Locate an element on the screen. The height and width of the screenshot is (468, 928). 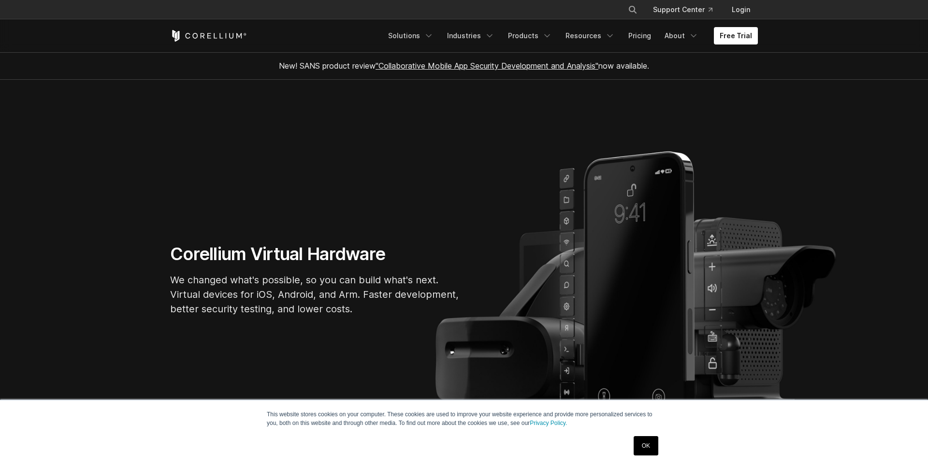
a: Support Center is located at coordinates (683, 10).